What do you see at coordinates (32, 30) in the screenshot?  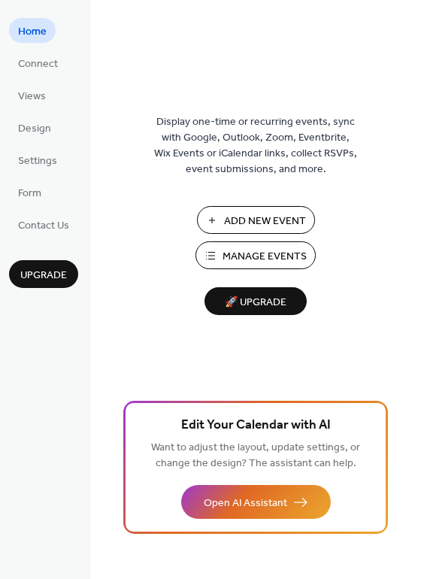 I see `a: Home` at bounding box center [32, 30].